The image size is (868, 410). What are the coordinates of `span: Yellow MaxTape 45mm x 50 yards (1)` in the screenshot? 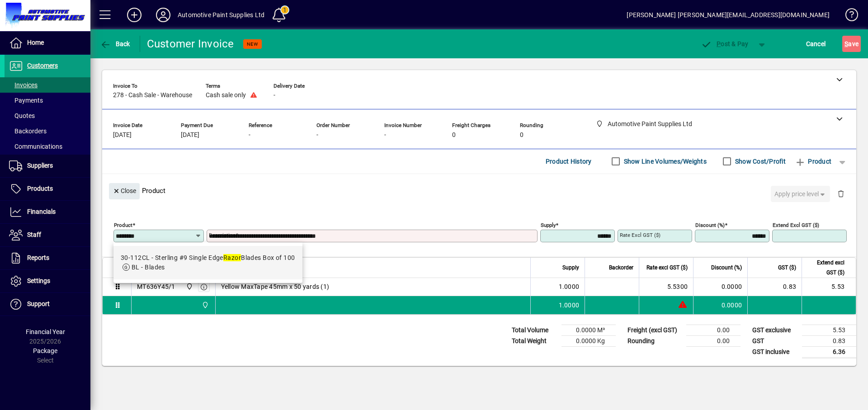 It's located at (275, 287).